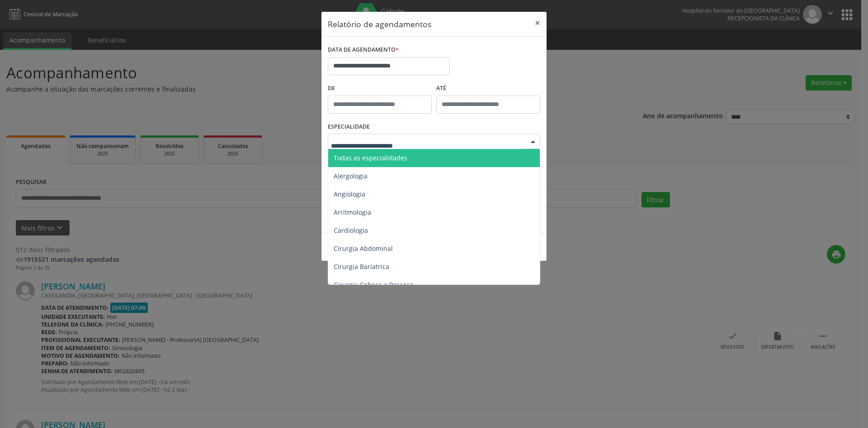 The height and width of the screenshot is (428, 868). What do you see at coordinates (379, 24) in the screenshot?
I see `h5: Relatório de agendamentos` at bounding box center [379, 24].